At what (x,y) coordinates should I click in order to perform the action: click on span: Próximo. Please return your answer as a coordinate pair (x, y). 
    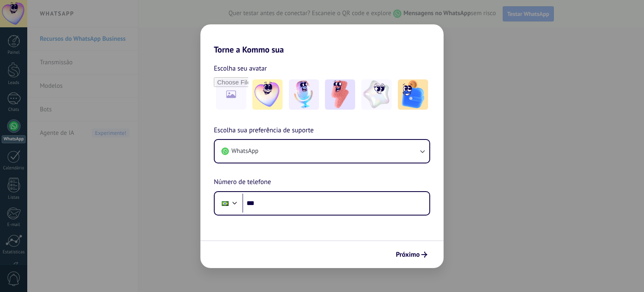
    Looking at the image, I should click on (408, 254).